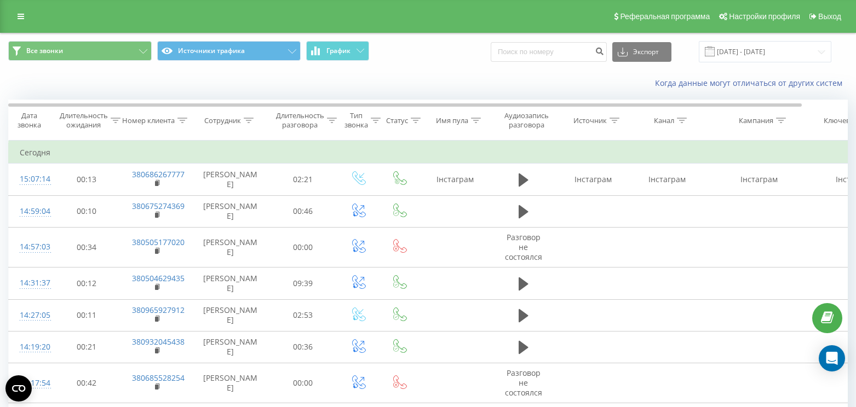 The width and height of the screenshot is (856, 407). Describe the element at coordinates (526, 120) in the screenshot. I see `div: Аудиозапись разговора` at that location.